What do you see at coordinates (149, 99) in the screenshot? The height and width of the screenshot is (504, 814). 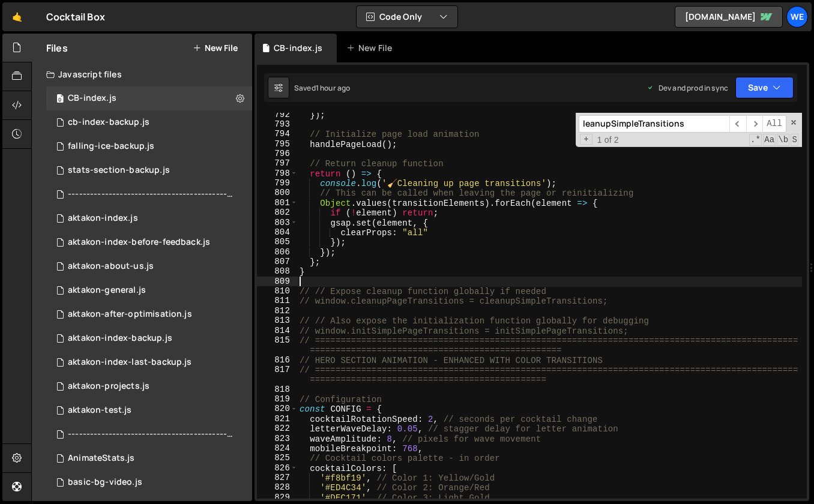 I see `div: 12094/46486.js` at bounding box center [149, 99].